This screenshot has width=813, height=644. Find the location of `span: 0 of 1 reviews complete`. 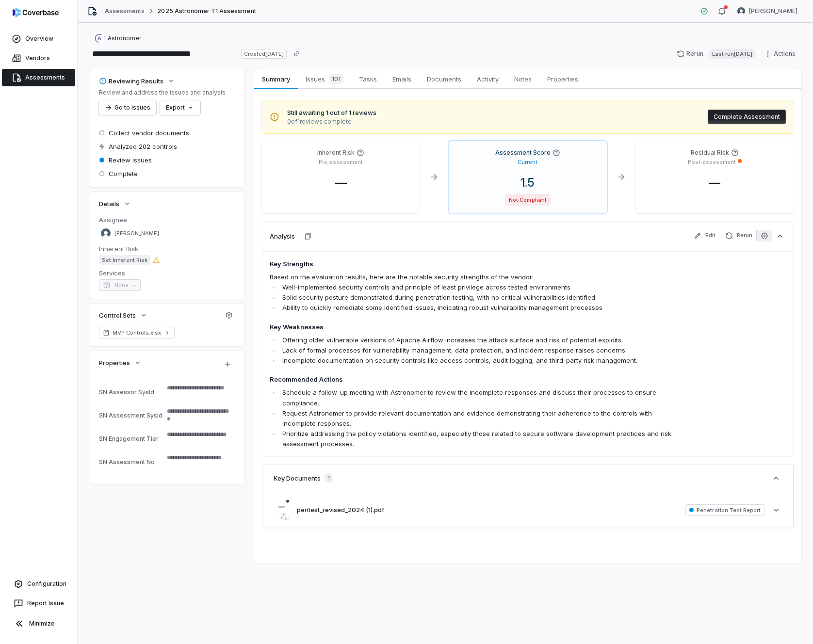

span: 0 of 1 reviews complete is located at coordinates (331, 122).